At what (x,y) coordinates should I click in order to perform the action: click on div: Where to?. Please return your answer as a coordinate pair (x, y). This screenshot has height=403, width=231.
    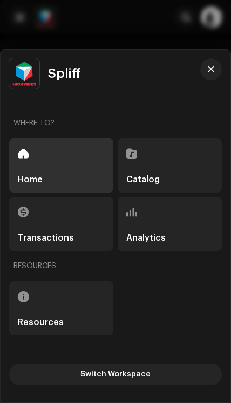
    Looking at the image, I should click on (116, 123).